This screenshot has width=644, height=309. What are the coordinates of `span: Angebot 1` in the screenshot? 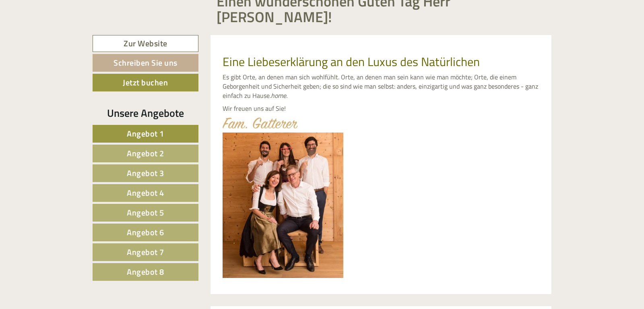 It's located at (145, 133).